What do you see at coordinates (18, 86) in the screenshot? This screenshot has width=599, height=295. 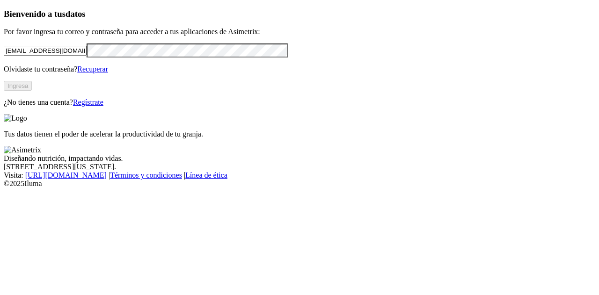 I see `button: Ingresa` at bounding box center [18, 86].